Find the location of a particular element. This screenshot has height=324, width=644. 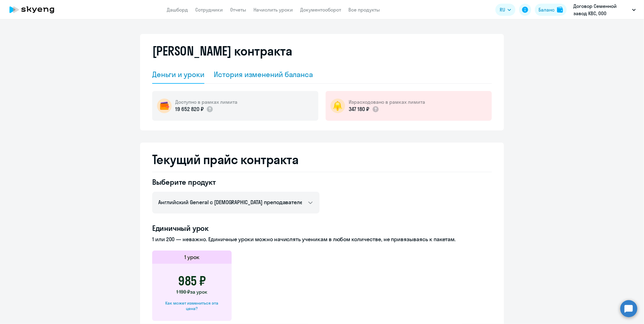

img: bell-circle.png is located at coordinates (338, 106).